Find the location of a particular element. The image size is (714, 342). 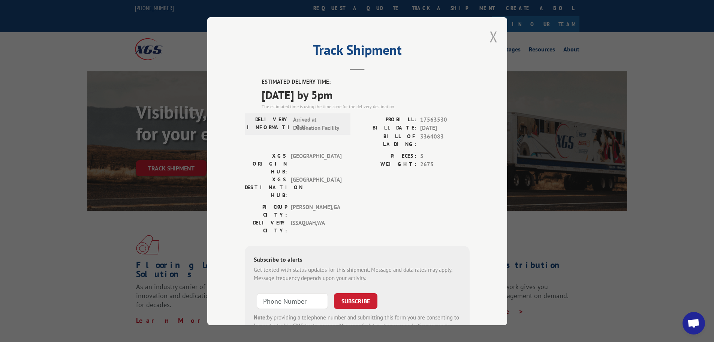

h2: Track Shipment is located at coordinates (357, 52).